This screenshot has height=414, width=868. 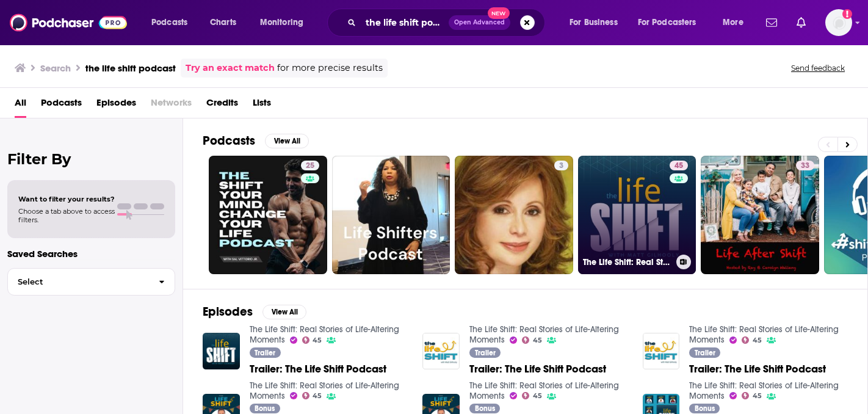 I want to click on img: User Profile, so click(x=839, y=22).